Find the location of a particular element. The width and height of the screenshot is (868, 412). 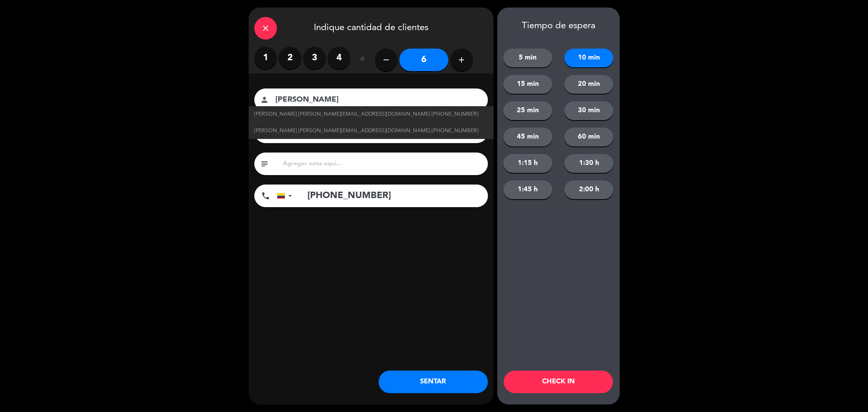

i: phone is located at coordinates (265, 196).